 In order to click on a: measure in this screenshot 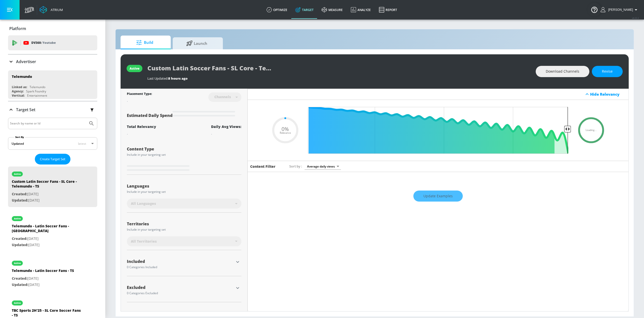, I will do `click(332, 10)`.